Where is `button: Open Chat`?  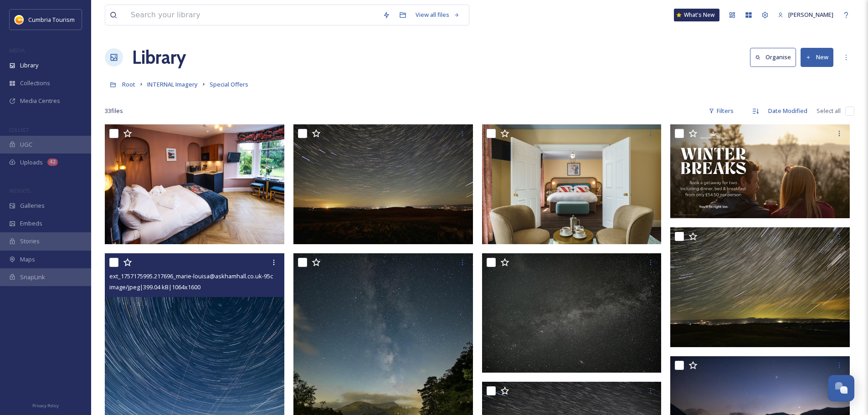
button: Open Chat is located at coordinates (842, 388).